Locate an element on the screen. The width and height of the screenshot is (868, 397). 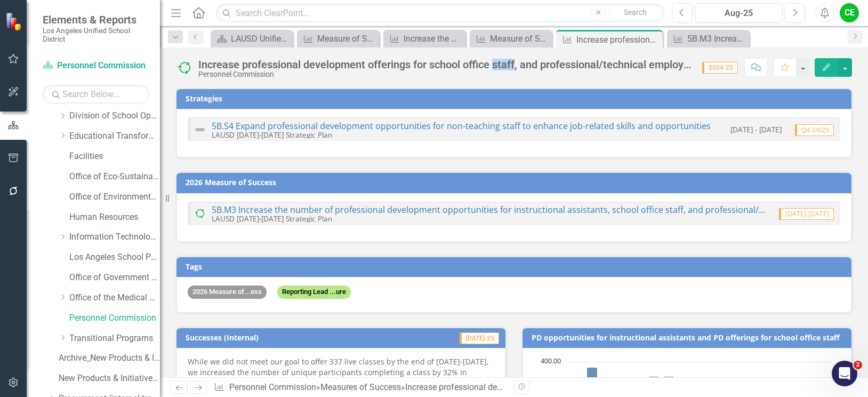
div: Personnel Commission is located at coordinates (445, 74).